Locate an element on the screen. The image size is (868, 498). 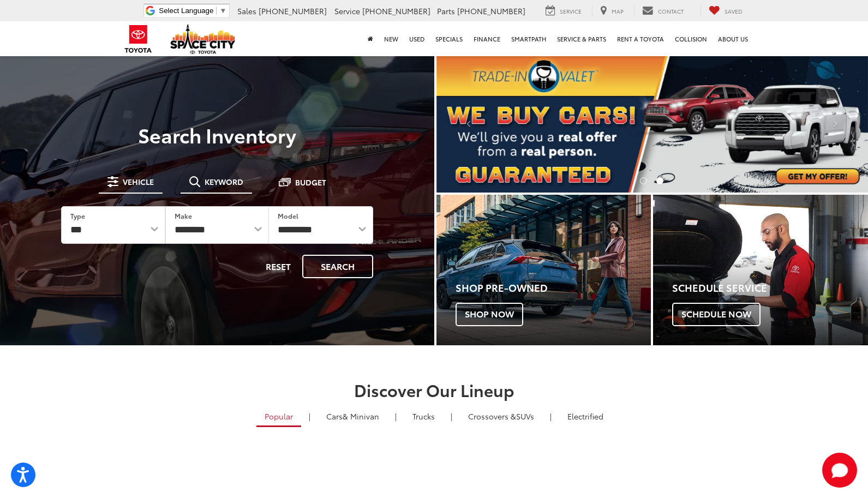
li: Go to slide number 2. is located at coordinates (660, 181).